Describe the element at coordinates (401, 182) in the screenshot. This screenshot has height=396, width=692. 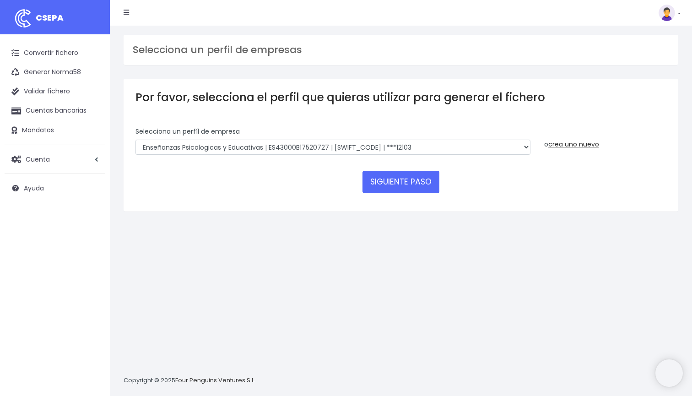
I see `button: SIGUIENTE PASO` at that location.